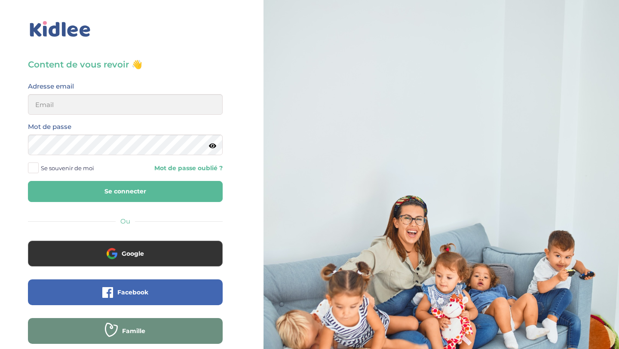  I want to click on span: Se souvenir de moi, so click(67, 168).